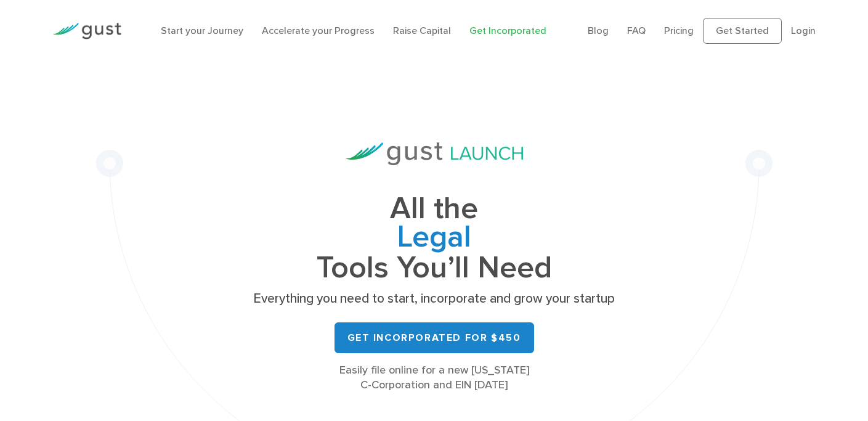  I want to click on a: Get Started, so click(742, 31).